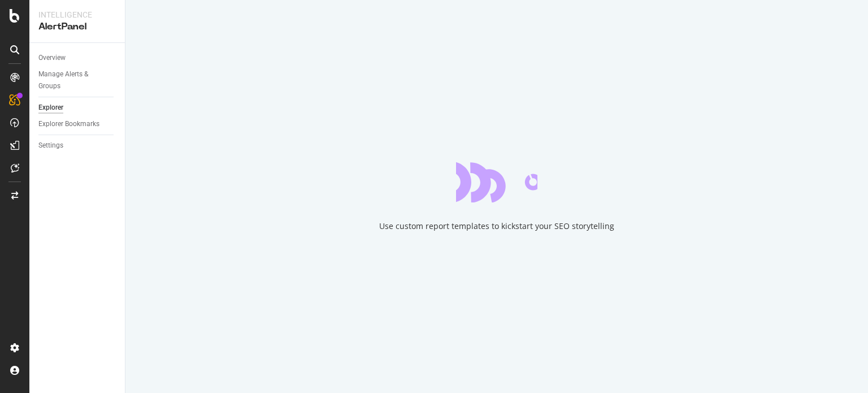 The image size is (868, 393). I want to click on div: animation, so click(497, 182).